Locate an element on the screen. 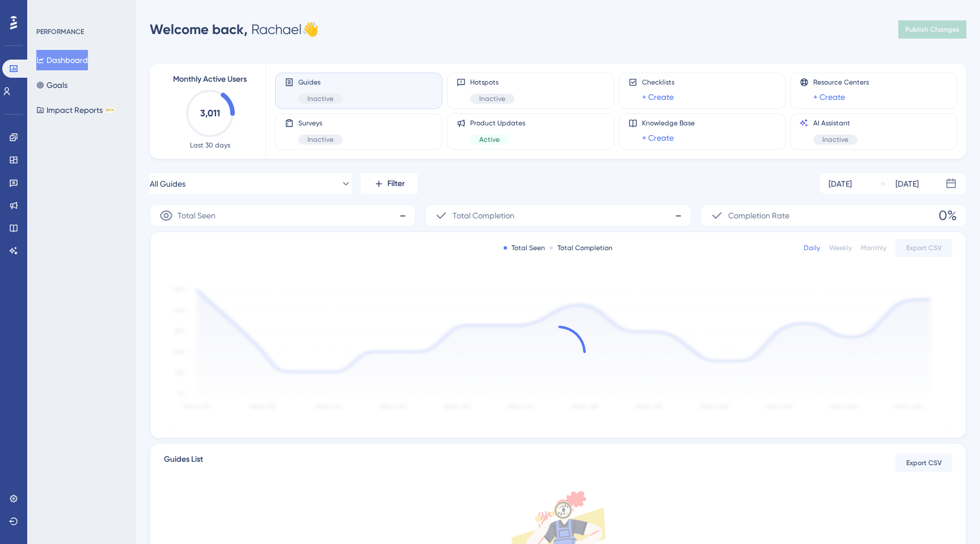 This screenshot has width=980, height=544. button: Publish Changes is located at coordinates (932, 30).